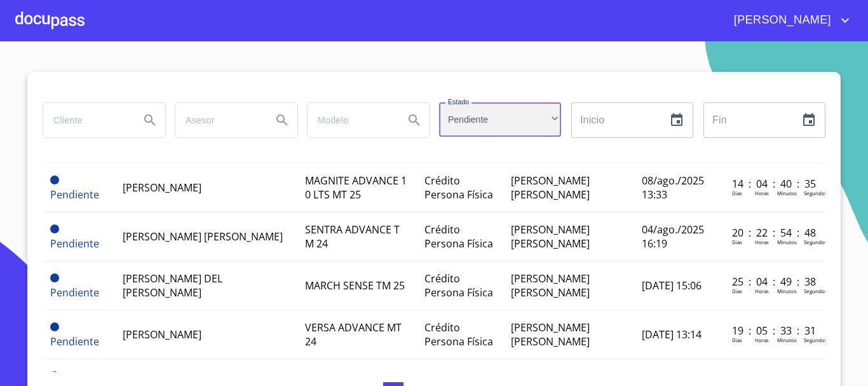  What do you see at coordinates (355, 286) in the screenshot?
I see `span: MARCH SENSE TM 25` at bounding box center [355, 286].